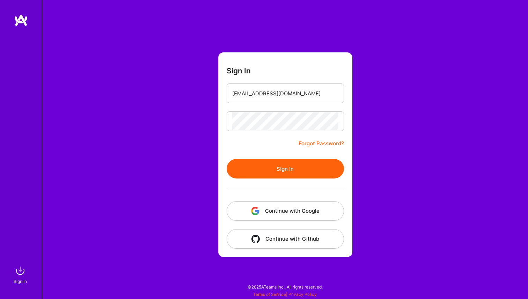 The width and height of the screenshot is (528, 299). I want to click on button: Sign In, so click(285, 169).